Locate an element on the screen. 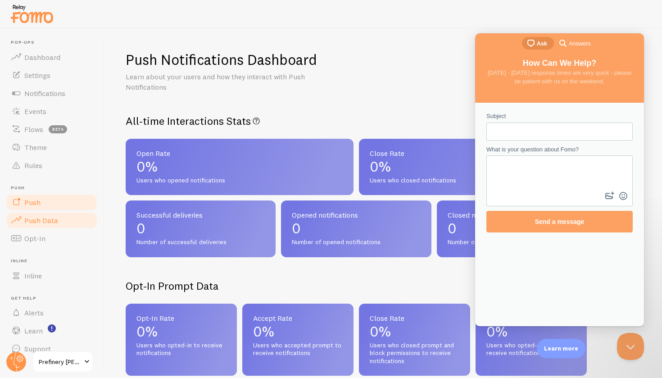 The height and width of the screenshot is (378, 662). img: fomo-relay-logo-orange.svg is located at coordinates (32, 14).